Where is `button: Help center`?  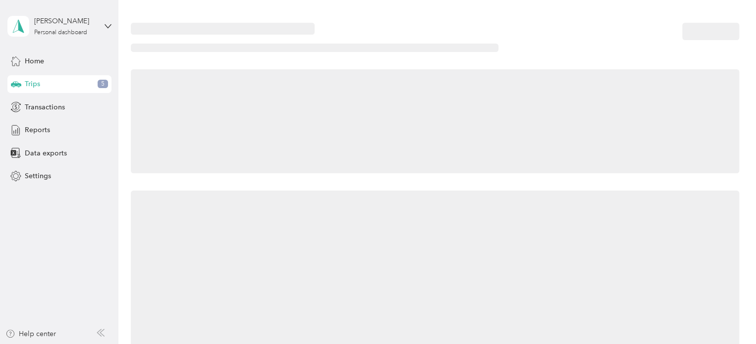 button: Help center is located at coordinates (31, 334).